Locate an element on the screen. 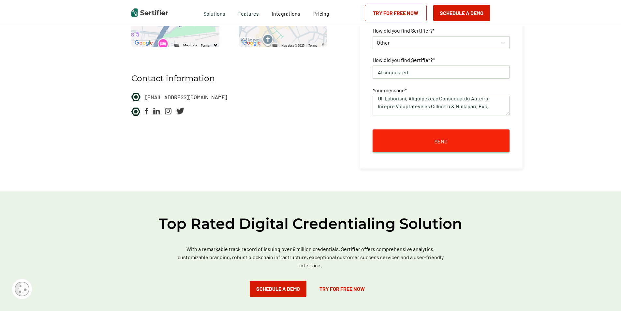  a: Pricing is located at coordinates (321, 13).